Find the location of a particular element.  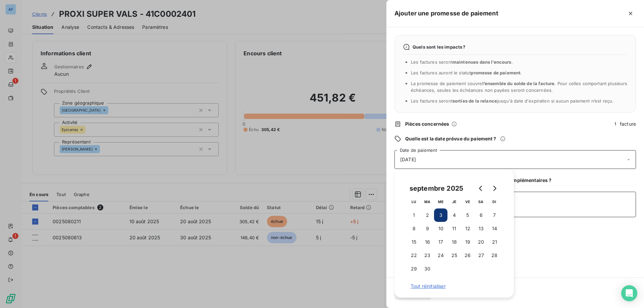

button: Go to previous month is located at coordinates (481, 188).